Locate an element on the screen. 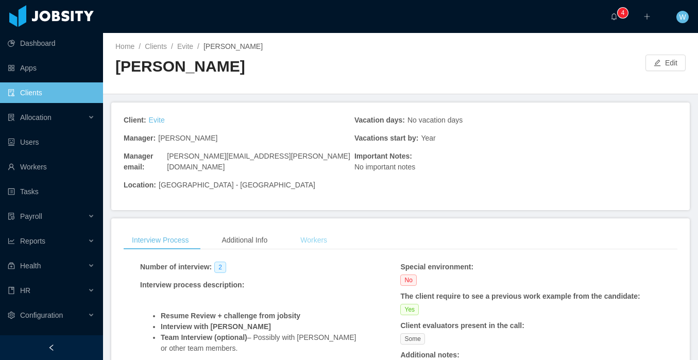  a: icon: editEdit is located at coordinates (666, 63).